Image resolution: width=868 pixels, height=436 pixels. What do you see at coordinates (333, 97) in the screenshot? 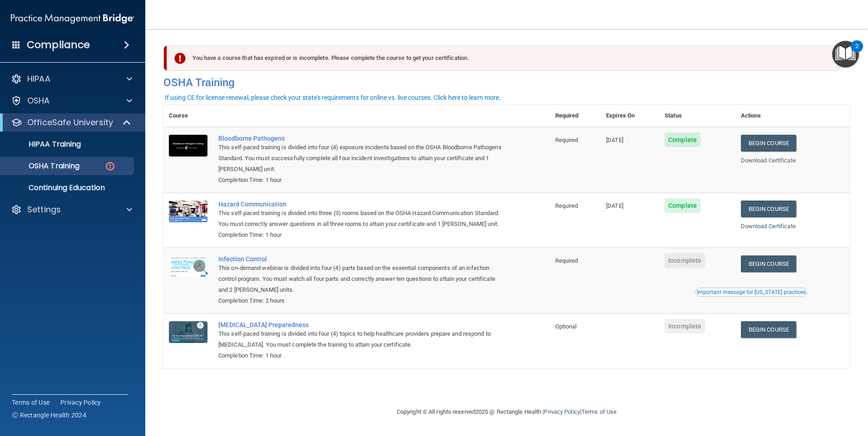
I see `div: If using CE for license renewal, please check your state's requirements for online vs. live cours...` at bounding box center [333, 97].